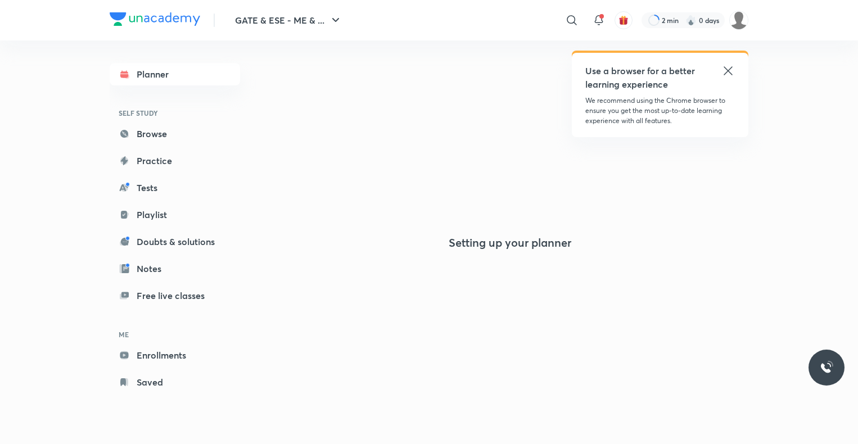 This screenshot has height=444, width=858. What do you see at coordinates (624, 20) in the screenshot?
I see `button: avatar` at bounding box center [624, 20].